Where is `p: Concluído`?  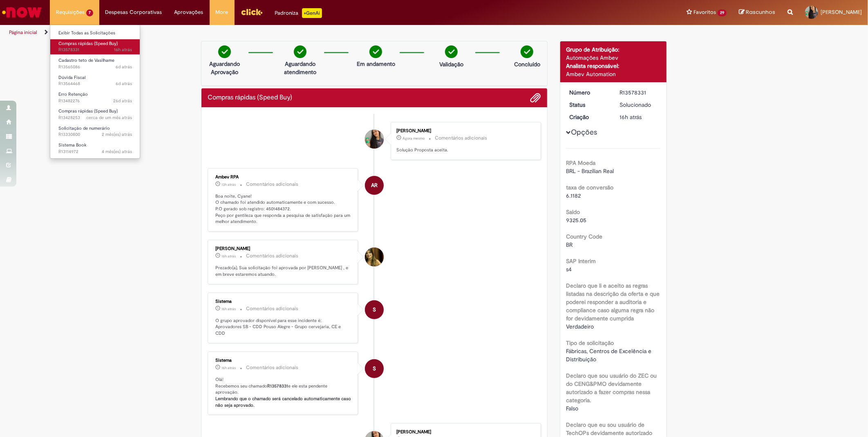
p: Concluído is located at coordinates (527, 64).